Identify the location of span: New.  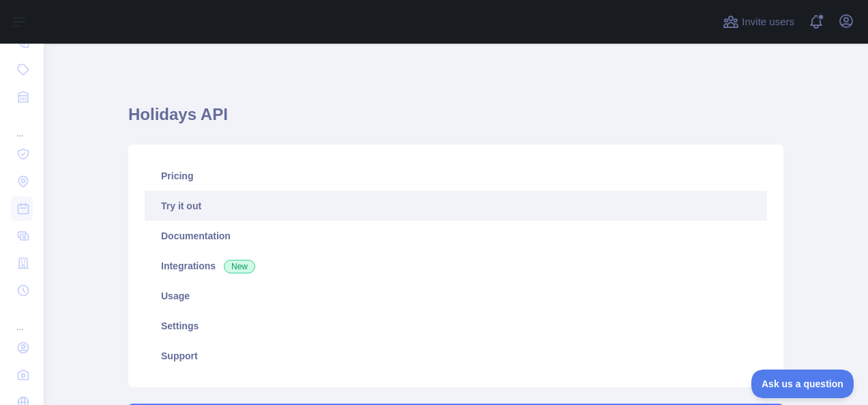
(239, 267).